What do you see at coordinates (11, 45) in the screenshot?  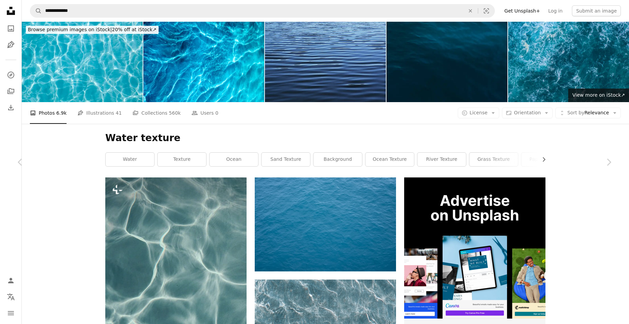 I see `a: Illustrations` at bounding box center [11, 45].